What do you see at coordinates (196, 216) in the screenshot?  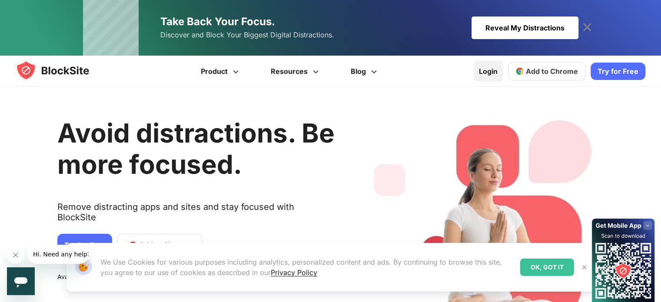 I see `text: Remove distracting apps and sites and stay focused with BlockSite` at bounding box center [196, 216].